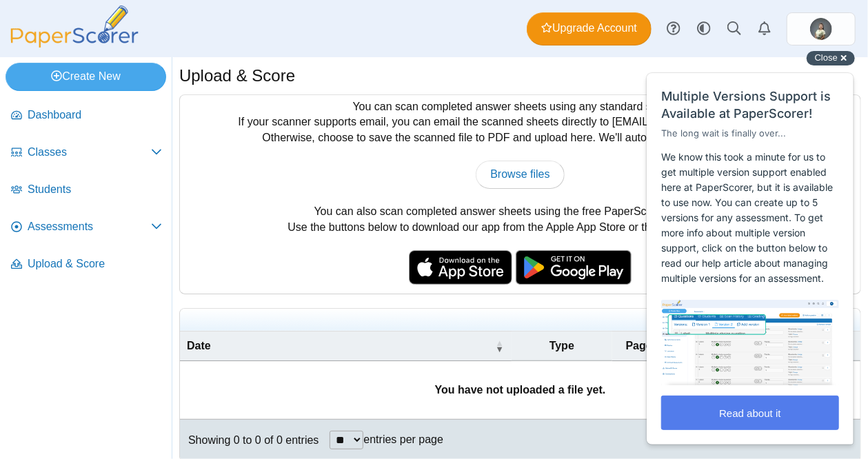 The image size is (868, 459). Describe the element at coordinates (499, 346) in the screenshot. I see `span: Date : Activate to remove sorting` at that location.